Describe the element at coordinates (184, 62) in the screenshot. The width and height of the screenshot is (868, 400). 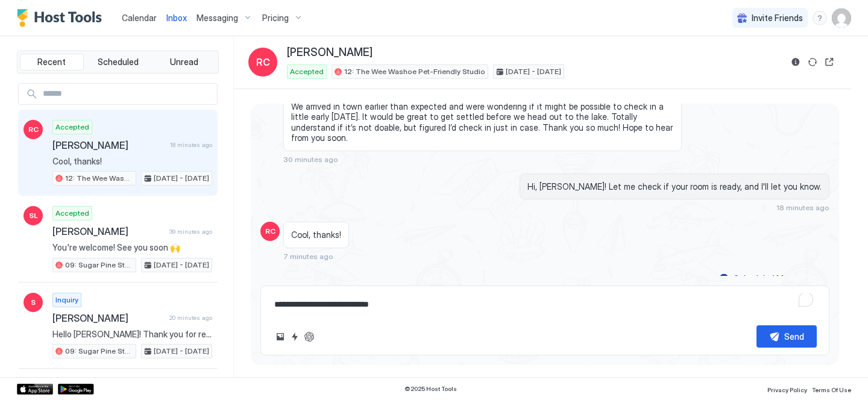
I see `span: Unread` at that location.